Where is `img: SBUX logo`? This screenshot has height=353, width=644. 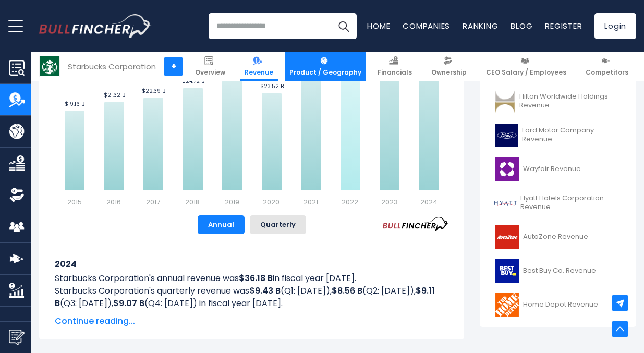
img: SBUX logo is located at coordinates (50, 66).